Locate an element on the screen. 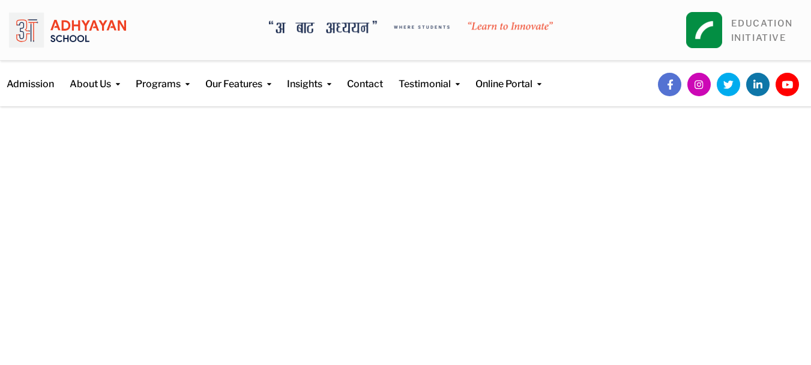  a: Our Features is located at coordinates (238, 76).